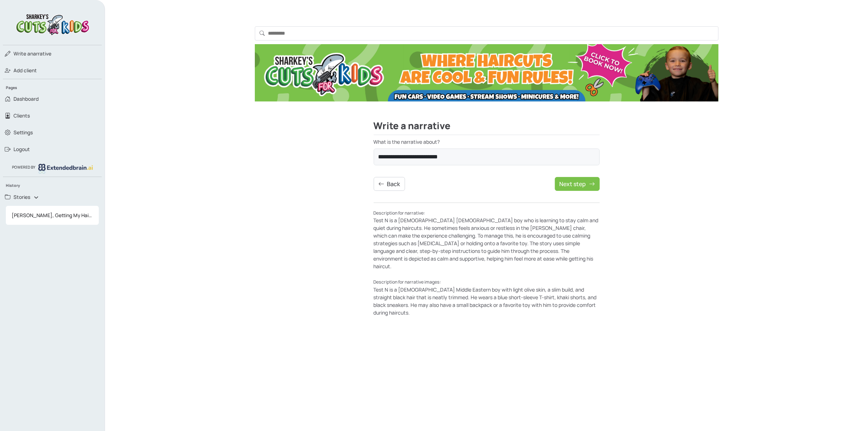 The image size is (868, 431). I want to click on span: Add client, so click(26, 71).